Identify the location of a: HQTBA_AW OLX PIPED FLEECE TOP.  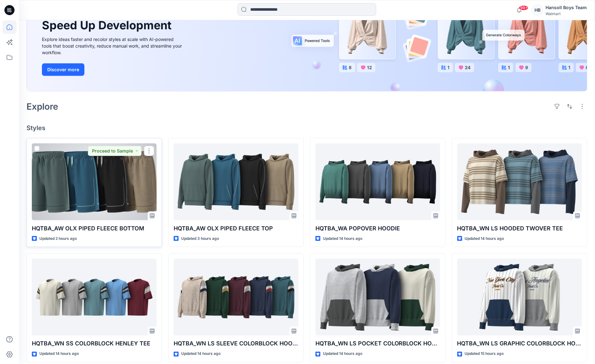
(236, 182).